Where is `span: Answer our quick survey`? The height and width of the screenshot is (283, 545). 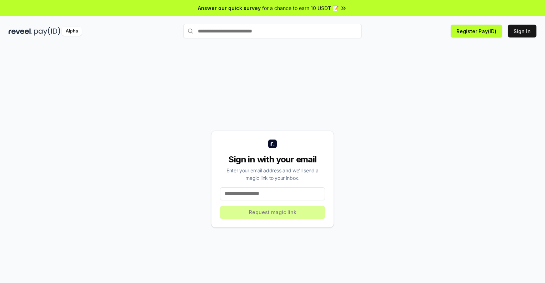 span: Answer our quick survey is located at coordinates (229, 8).